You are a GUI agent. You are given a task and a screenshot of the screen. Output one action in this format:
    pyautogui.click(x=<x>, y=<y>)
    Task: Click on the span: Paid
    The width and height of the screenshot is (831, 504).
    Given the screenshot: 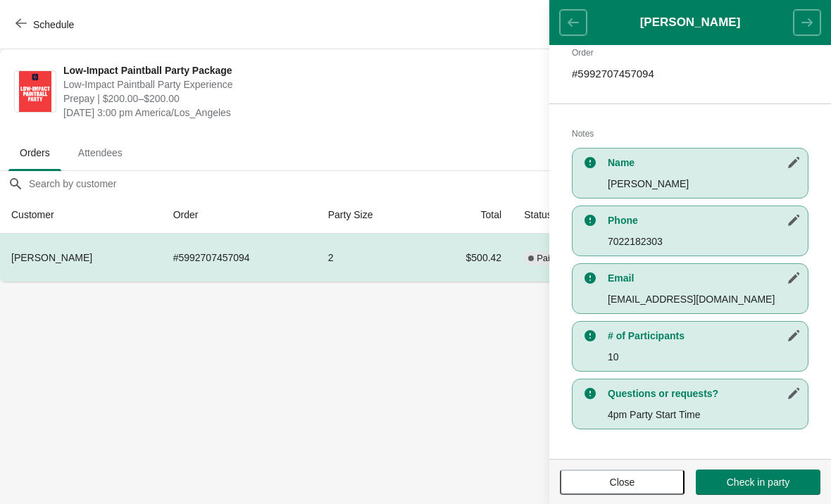 What is the action you would take?
    pyautogui.click(x=546, y=259)
    